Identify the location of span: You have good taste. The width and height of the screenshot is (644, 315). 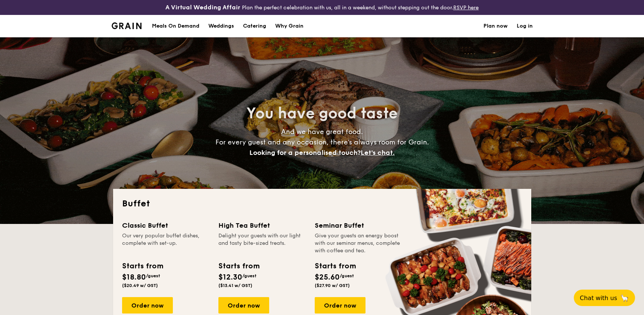
(322, 114).